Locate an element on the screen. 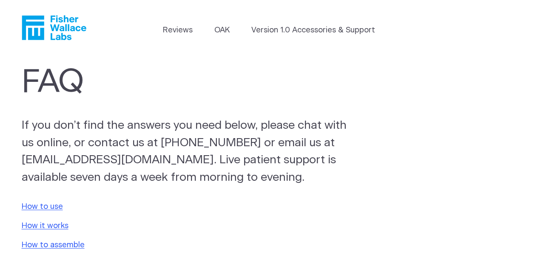 The image size is (538, 269). a: Reviews is located at coordinates (178, 30).